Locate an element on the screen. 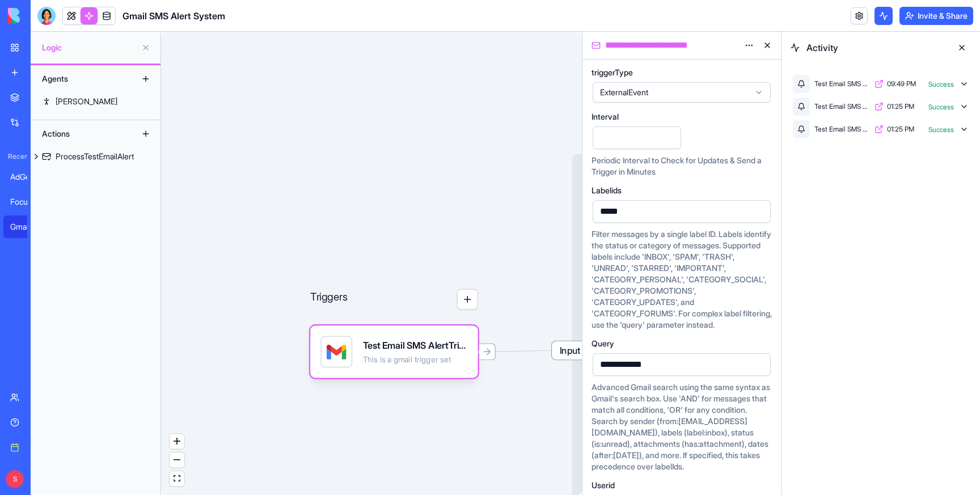 Image resolution: width=980 pixels, height=495 pixels. a: ProcessTestEmailAlert is located at coordinates (96, 156).